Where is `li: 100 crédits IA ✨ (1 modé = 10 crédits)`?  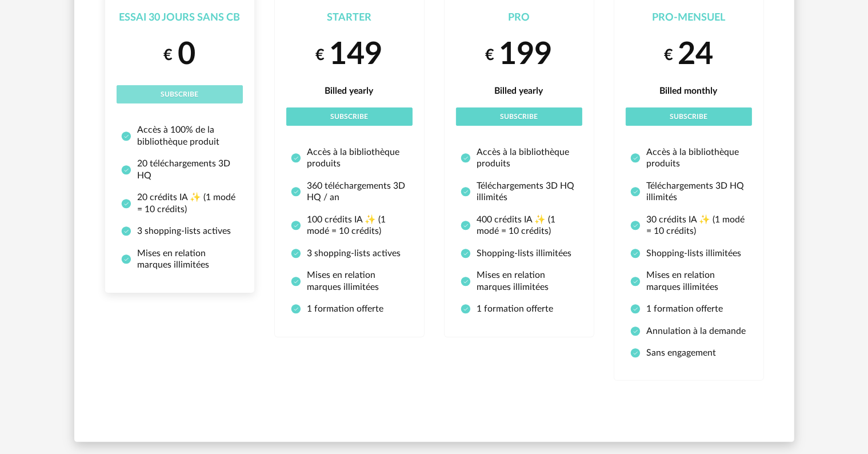
li: 100 crédits IA ✨ (1 modé = 10 crédits) is located at coordinates (349, 225).